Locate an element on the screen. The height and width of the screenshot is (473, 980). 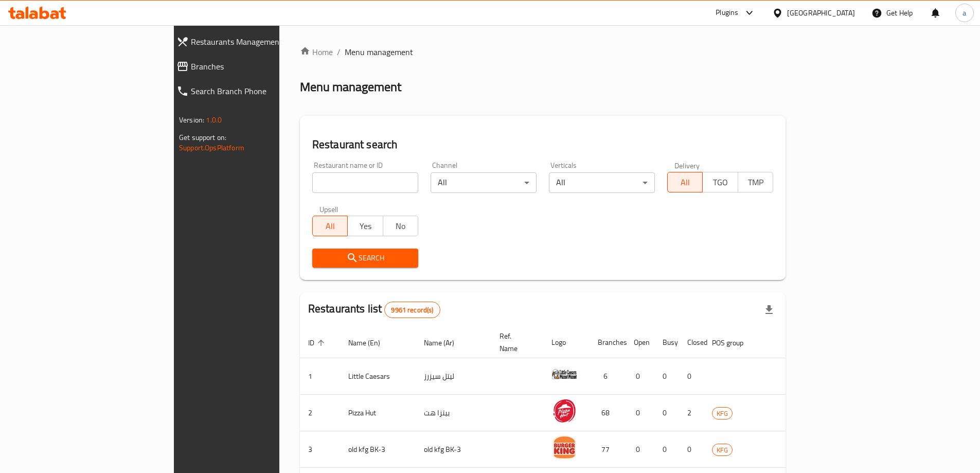
img: old kfg BK-3 is located at coordinates (564, 447).